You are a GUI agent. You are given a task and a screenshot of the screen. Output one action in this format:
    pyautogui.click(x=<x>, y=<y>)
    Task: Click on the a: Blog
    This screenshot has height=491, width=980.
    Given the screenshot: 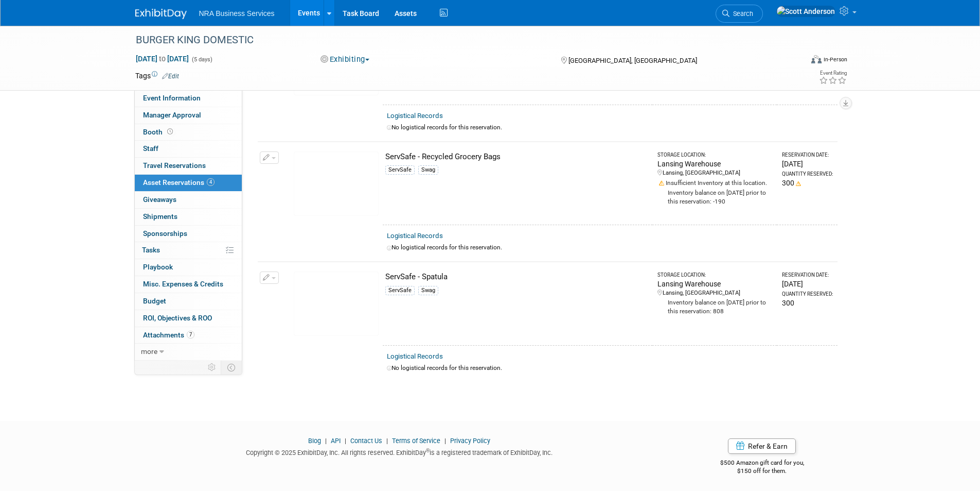 What is the action you would take?
    pyautogui.click(x=315, y=440)
    